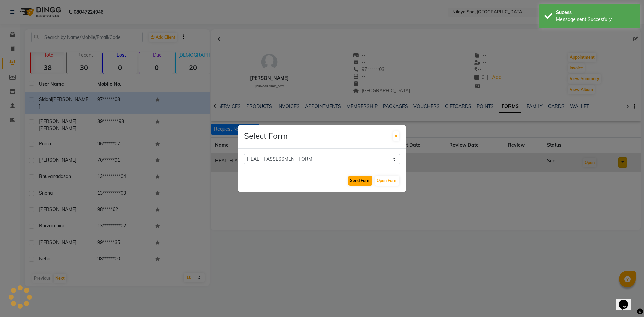  Describe the element at coordinates (387, 181) in the screenshot. I see `button: Open Form` at that location.